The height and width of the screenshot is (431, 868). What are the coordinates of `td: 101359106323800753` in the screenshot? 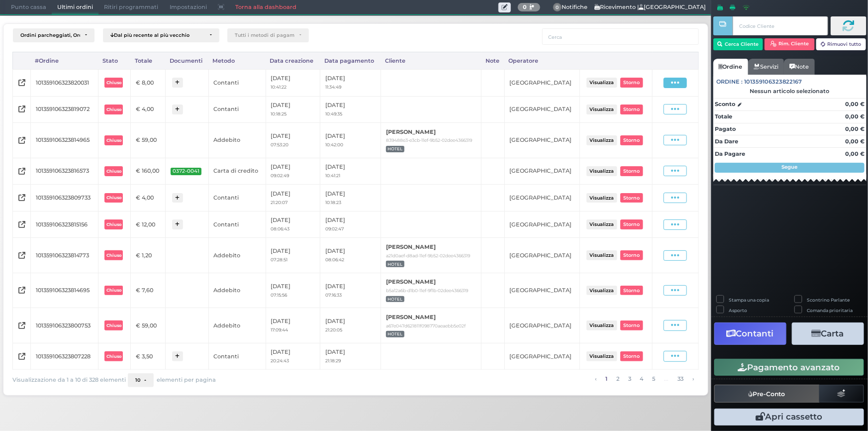 It's located at (65, 326).